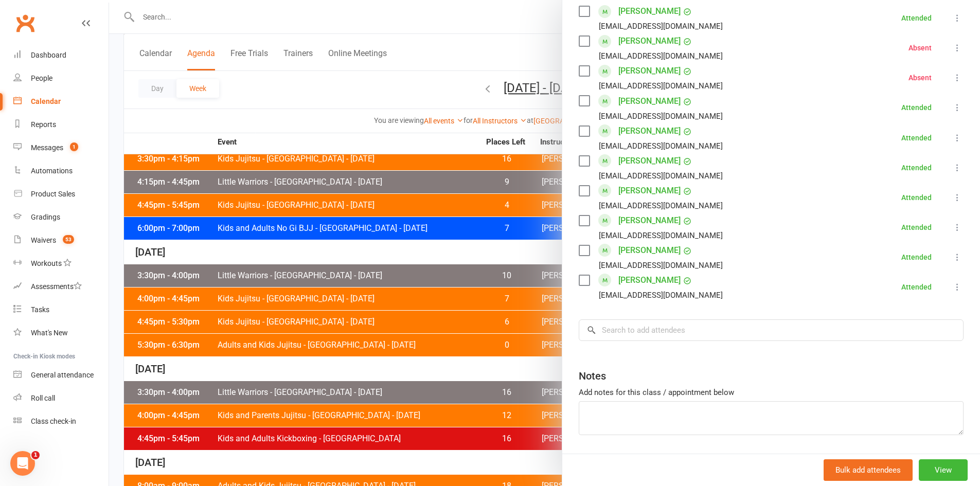 Image resolution: width=980 pixels, height=486 pixels. I want to click on a: General attendance kiosk mode, so click(60, 375).